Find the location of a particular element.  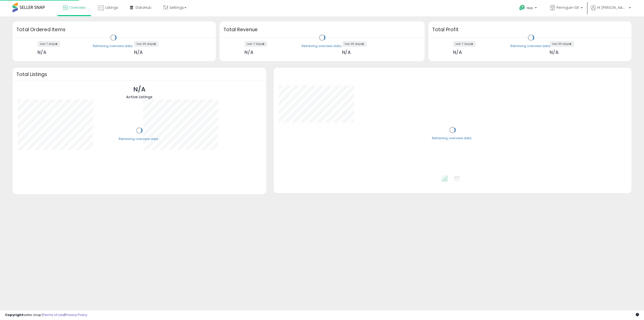

a: Help is located at coordinates (529, 9).